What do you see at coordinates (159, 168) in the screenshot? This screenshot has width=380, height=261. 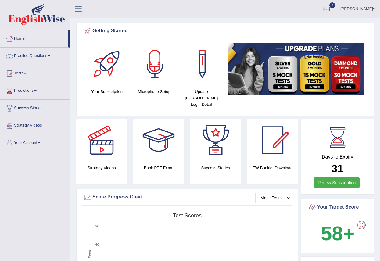 I see `h4: Book PTE Exam` at bounding box center [159, 168].